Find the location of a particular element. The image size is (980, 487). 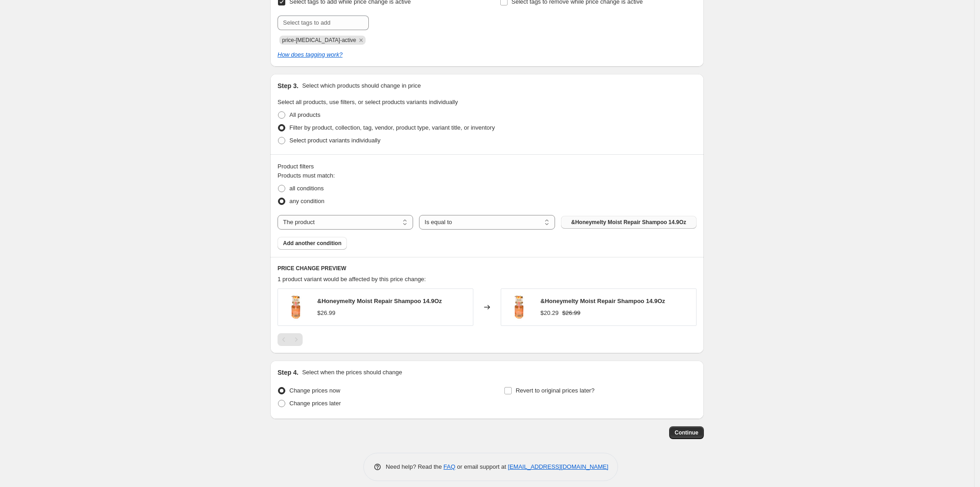

span: Continue is located at coordinates (686, 433).